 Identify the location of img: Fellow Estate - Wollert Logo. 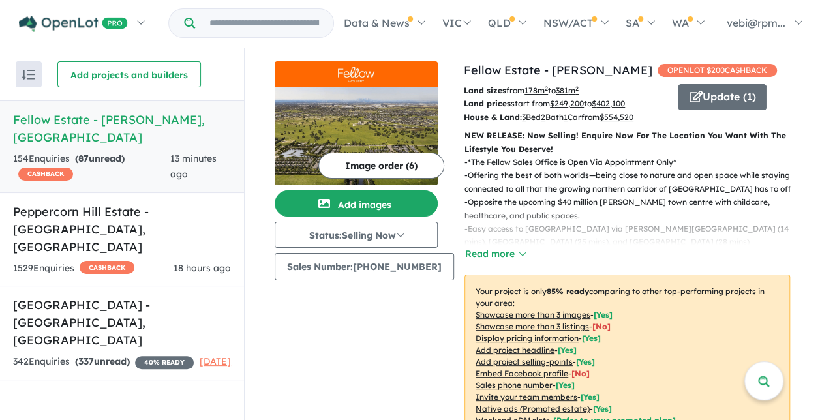
(356, 74).